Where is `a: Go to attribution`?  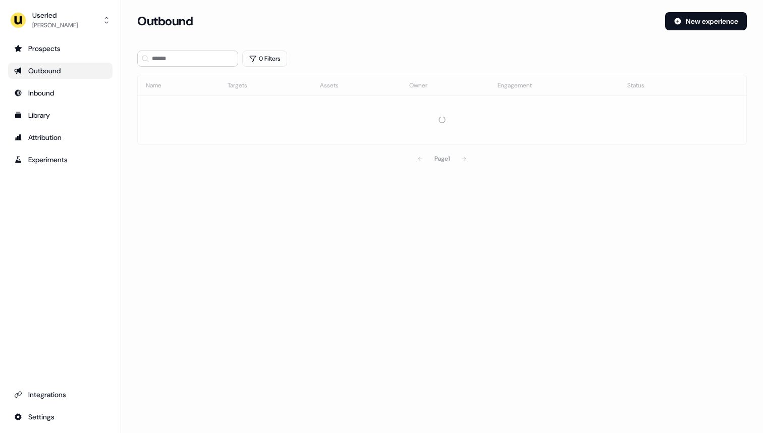 a: Go to attribution is located at coordinates (60, 137).